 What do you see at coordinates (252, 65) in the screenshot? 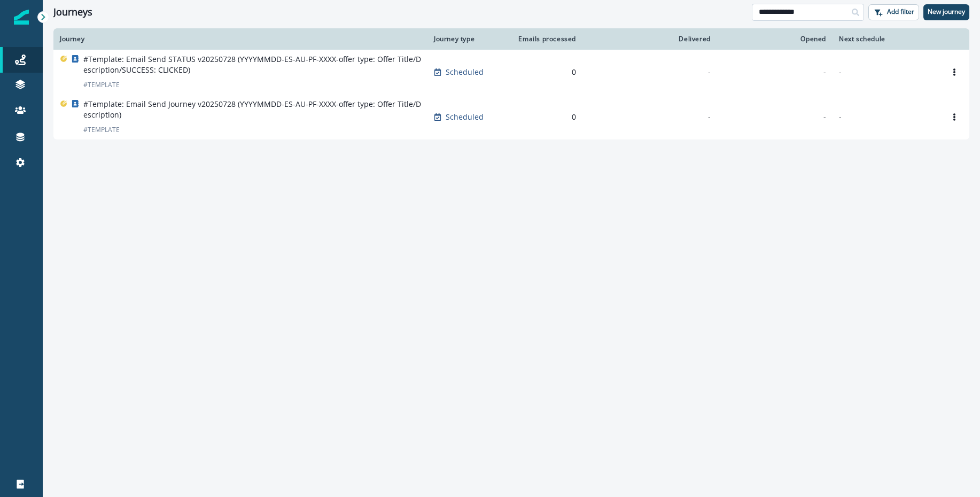
I see `p: #Template: Email Send STATUS v20250728 (YYYYMMDD-ES-AU-PF-XXXX-offer type: Offer Title/Descriptio...` at bounding box center [252, 65].